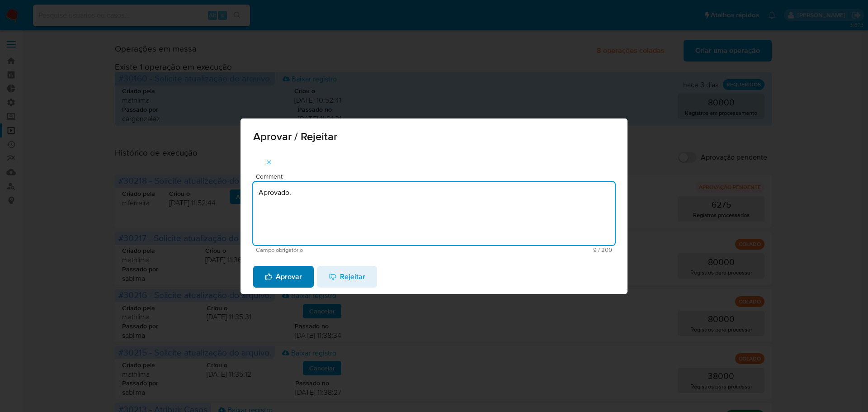 This screenshot has width=868, height=412. Describe the element at coordinates (345, 250) in the screenshot. I see `span: Campo obrigatório` at that location.